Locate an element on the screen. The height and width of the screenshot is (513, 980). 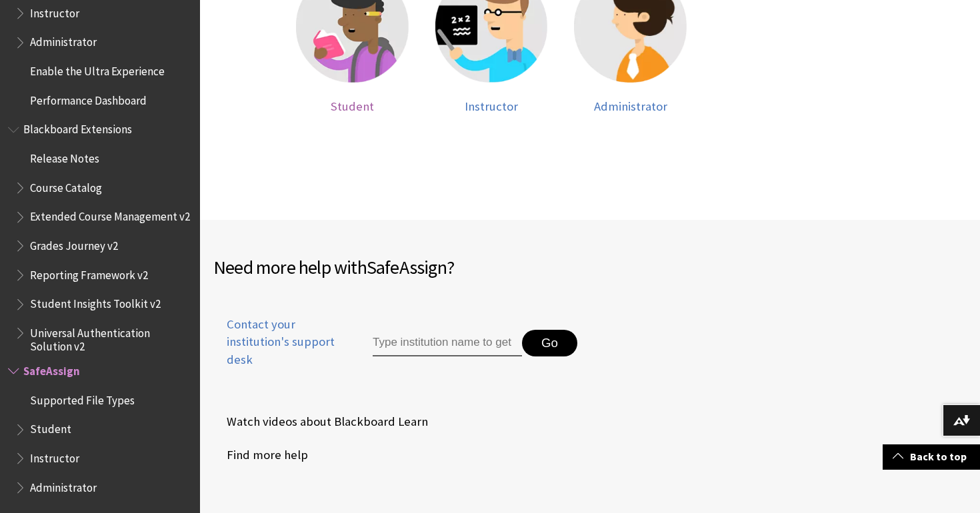
a: Back to top is located at coordinates (931, 457).